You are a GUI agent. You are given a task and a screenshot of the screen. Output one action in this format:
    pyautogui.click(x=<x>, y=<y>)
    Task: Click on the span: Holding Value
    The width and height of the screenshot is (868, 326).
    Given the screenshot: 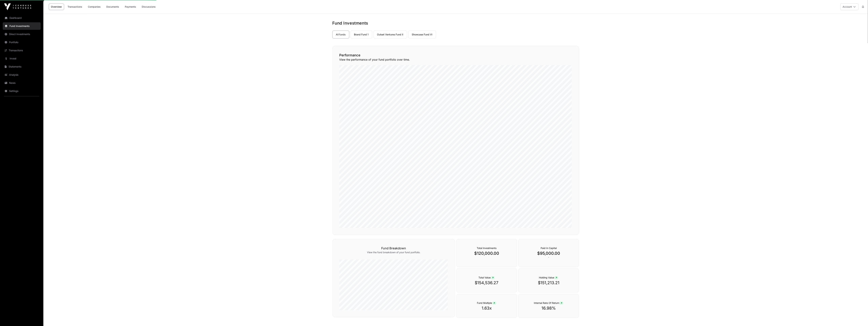 What is the action you would take?
    pyautogui.click(x=549, y=277)
    